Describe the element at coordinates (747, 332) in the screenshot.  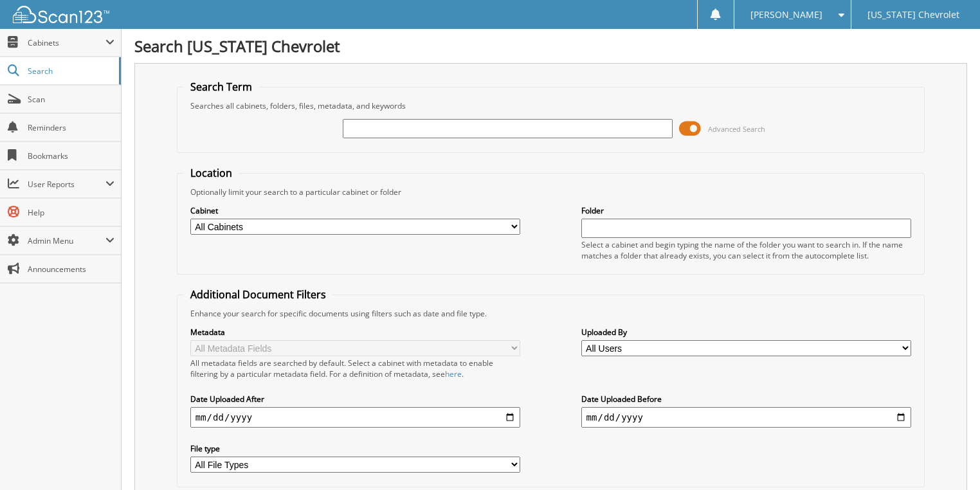
I see `label: Uploaded By` at that location.